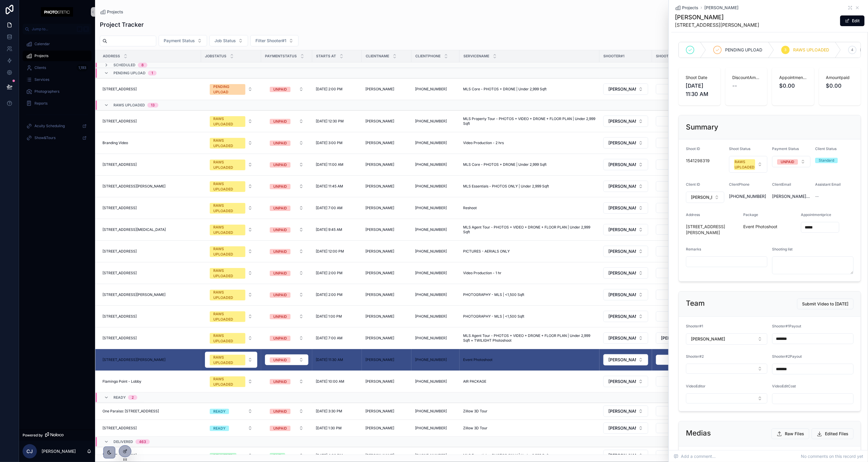 The height and width of the screenshot is (462, 868). Describe the element at coordinates (44, 138) in the screenshot. I see `span: Show&Tours` at that location.